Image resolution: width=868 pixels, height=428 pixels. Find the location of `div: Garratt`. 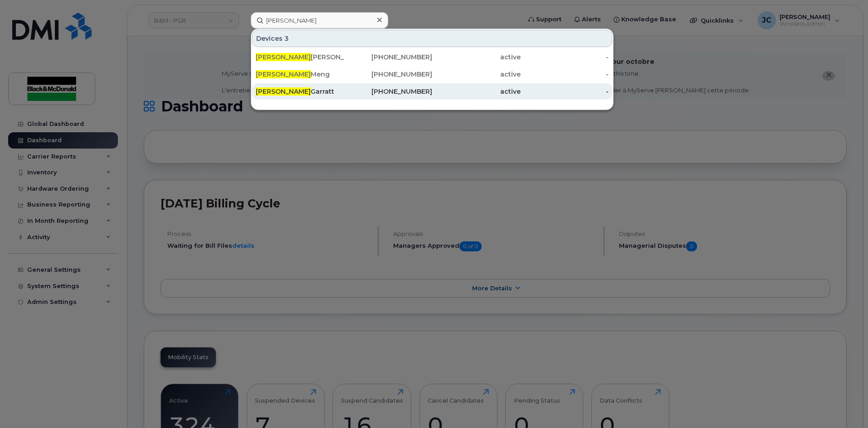

div: Garratt is located at coordinates (300, 92).